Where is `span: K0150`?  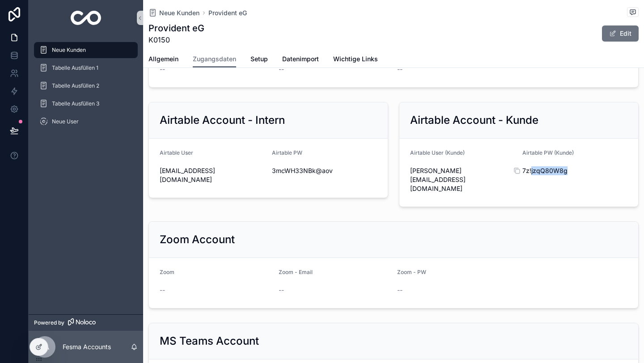 span: K0150 is located at coordinates (176, 40).